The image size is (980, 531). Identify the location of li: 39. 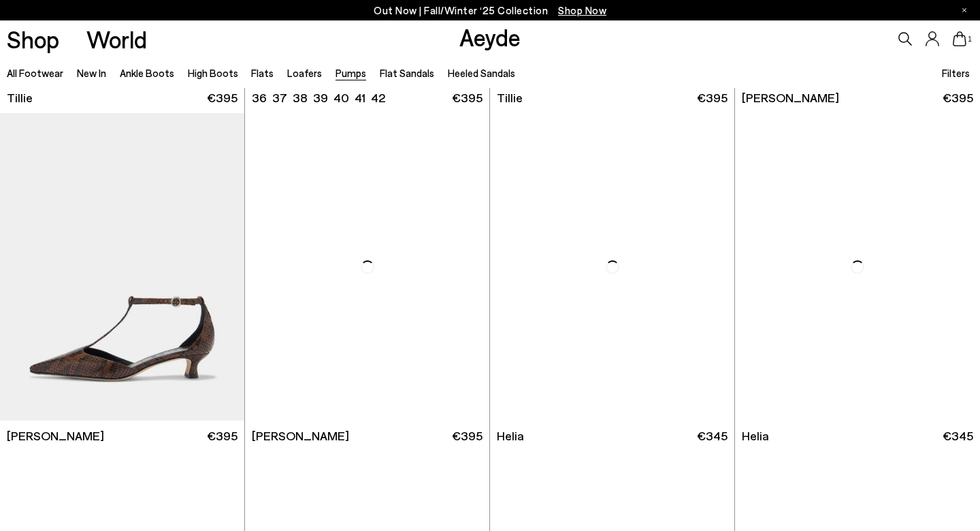
(320, 98).